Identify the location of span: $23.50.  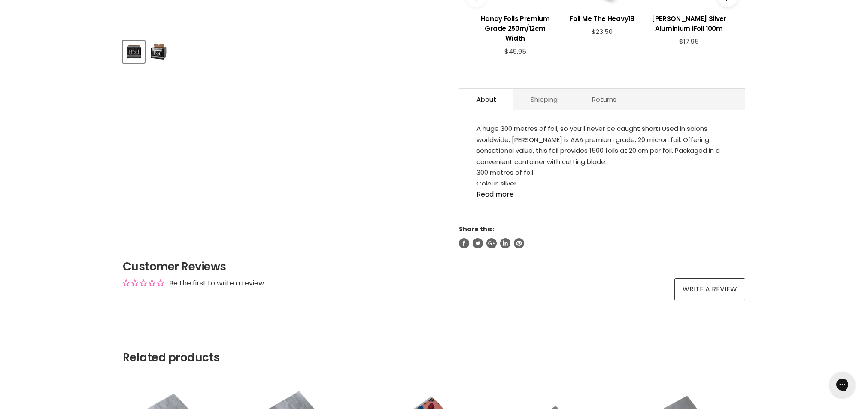
(602, 31).